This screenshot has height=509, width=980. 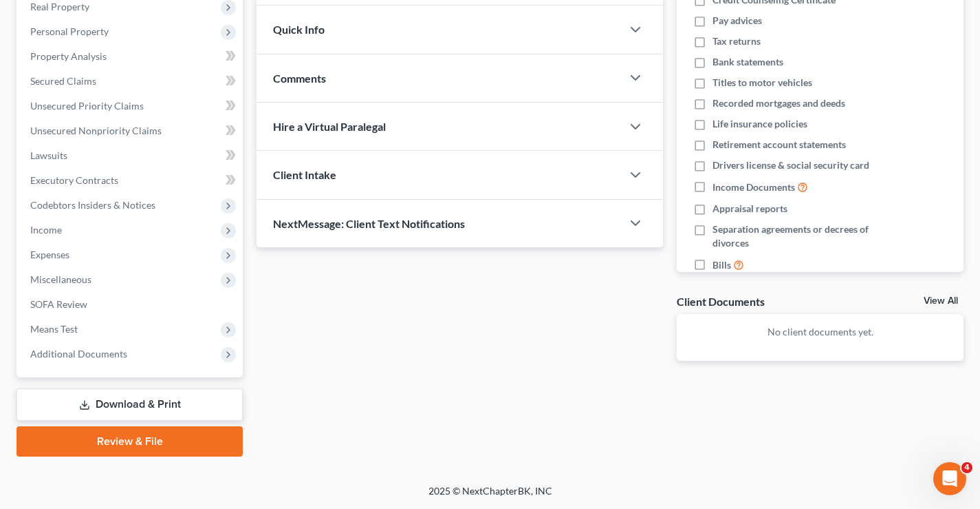 I want to click on a: Review & File, so click(x=129, y=441).